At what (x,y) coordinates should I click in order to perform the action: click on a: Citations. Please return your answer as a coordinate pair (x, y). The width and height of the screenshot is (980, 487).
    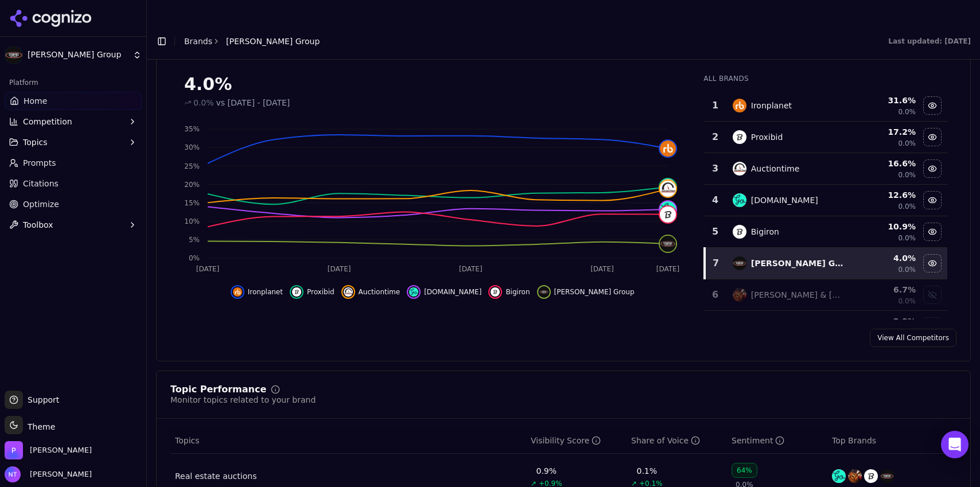
    Looking at the image, I should click on (73, 184).